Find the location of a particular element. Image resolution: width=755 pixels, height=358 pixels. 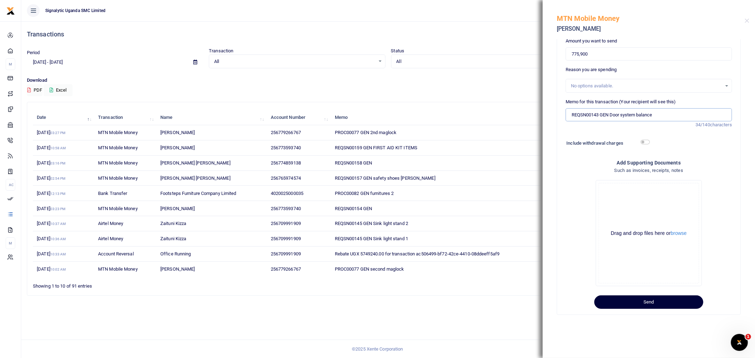

small: 03:27 PM is located at coordinates (58, 133).